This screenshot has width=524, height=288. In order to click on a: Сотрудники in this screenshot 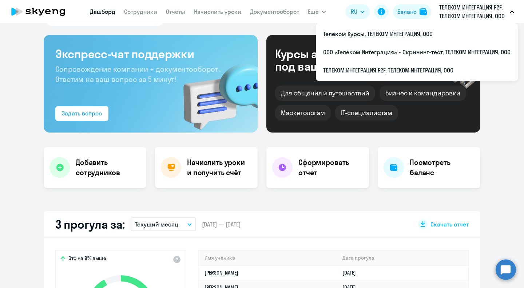, I will do `click(140, 12)`.